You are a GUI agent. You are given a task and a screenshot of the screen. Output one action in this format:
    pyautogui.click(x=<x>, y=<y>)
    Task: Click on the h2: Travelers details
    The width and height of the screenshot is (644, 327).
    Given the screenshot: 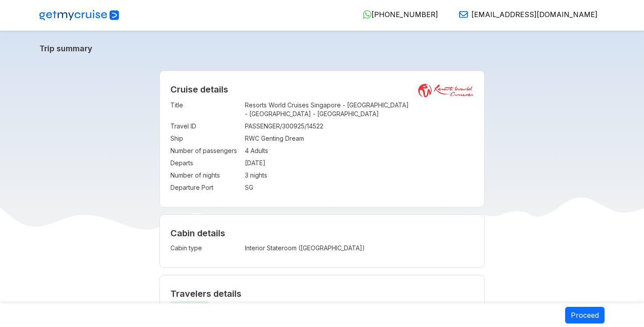 What is the action you would take?
    pyautogui.click(x=322, y=293)
    